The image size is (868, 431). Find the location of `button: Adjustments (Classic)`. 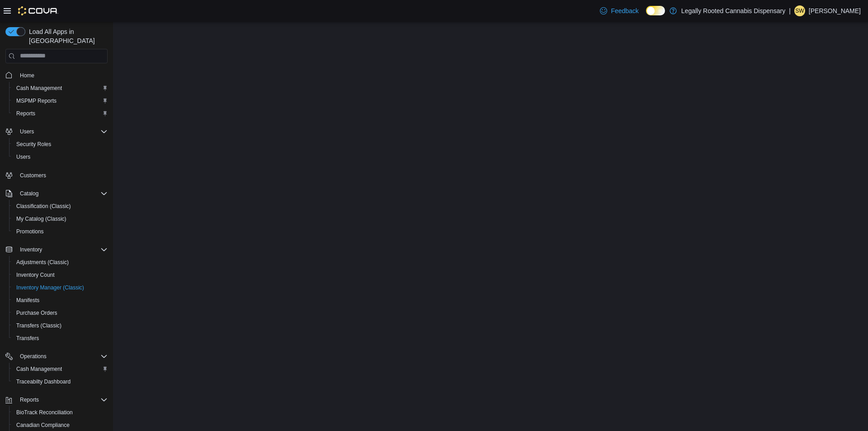

button: Adjustments (Classic) is located at coordinates (60, 262).